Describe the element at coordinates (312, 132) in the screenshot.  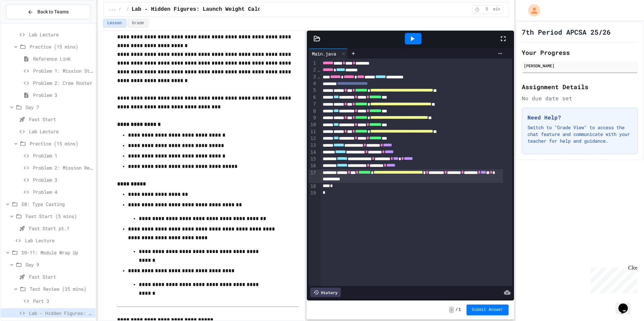
I see `div: 11` at that location.